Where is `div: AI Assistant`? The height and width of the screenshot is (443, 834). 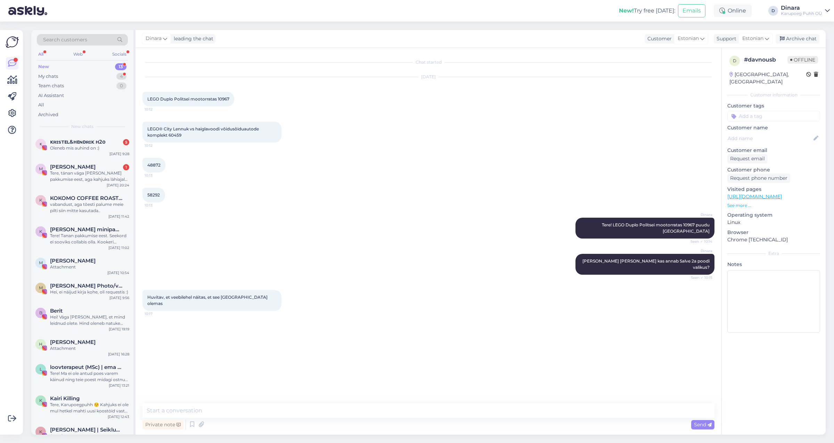
div: AI Assistant is located at coordinates (51, 96).